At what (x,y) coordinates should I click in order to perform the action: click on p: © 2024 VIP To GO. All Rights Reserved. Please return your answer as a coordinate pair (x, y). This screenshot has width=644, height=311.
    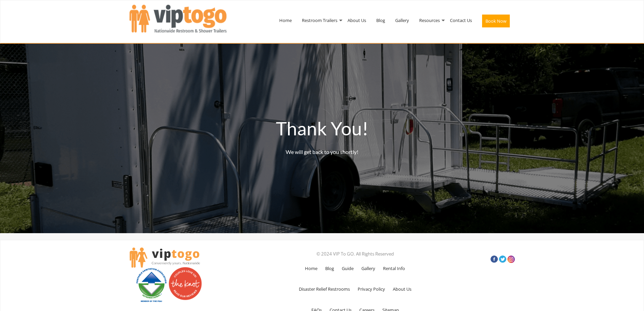
    Looking at the image, I should click on (355, 254).